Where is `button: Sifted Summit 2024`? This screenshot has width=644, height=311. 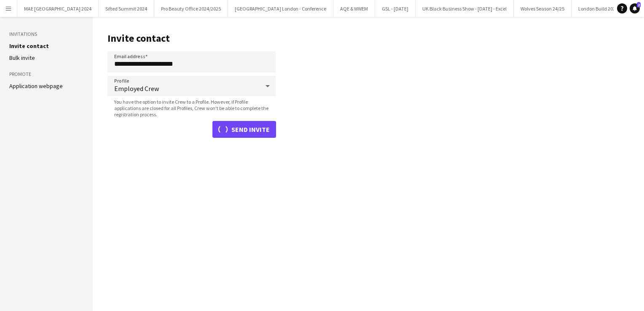 button: Sifted Summit 2024 is located at coordinates (126, 8).